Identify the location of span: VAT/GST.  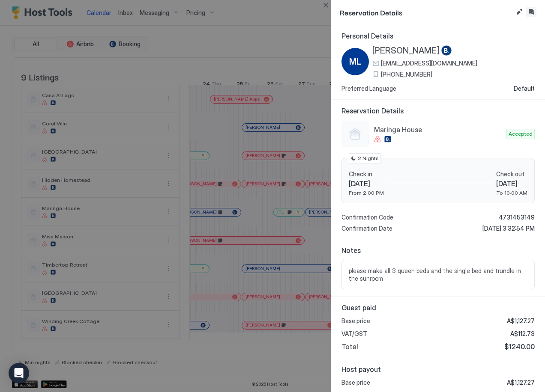
(354, 334).